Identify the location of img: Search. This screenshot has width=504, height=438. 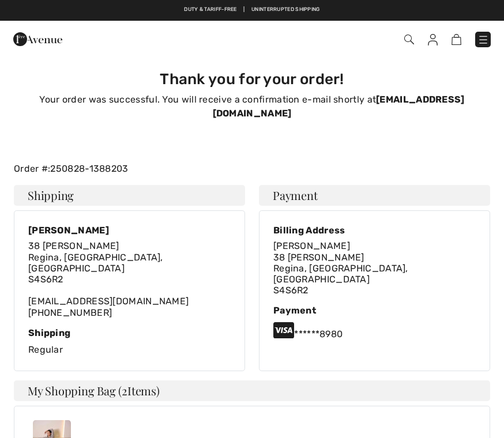
(408, 40).